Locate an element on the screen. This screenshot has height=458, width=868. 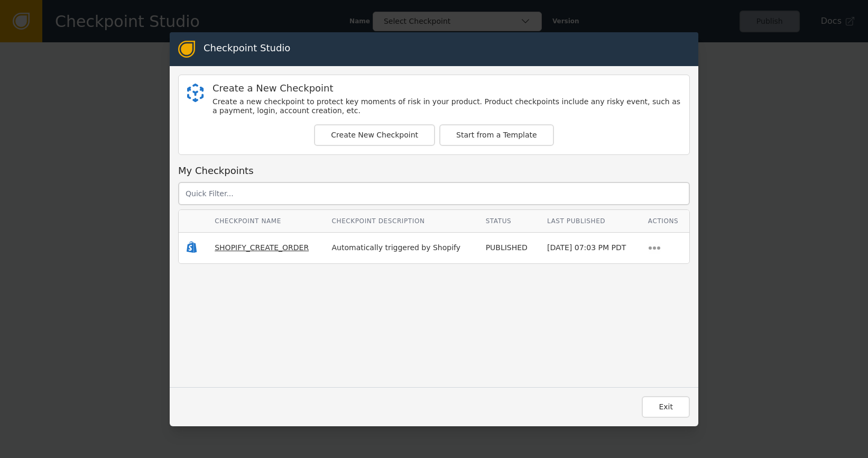
div: My Checkpoints is located at coordinates (434, 170).